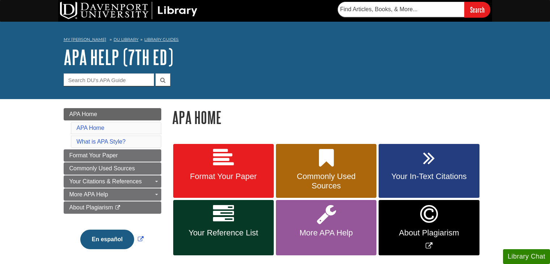  I want to click on input: Search DU's APA Guide, so click(109, 80).